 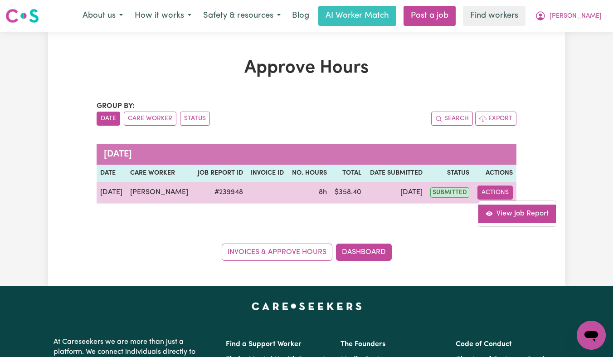 I want to click on th: Actions, so click(x=495, y=173).